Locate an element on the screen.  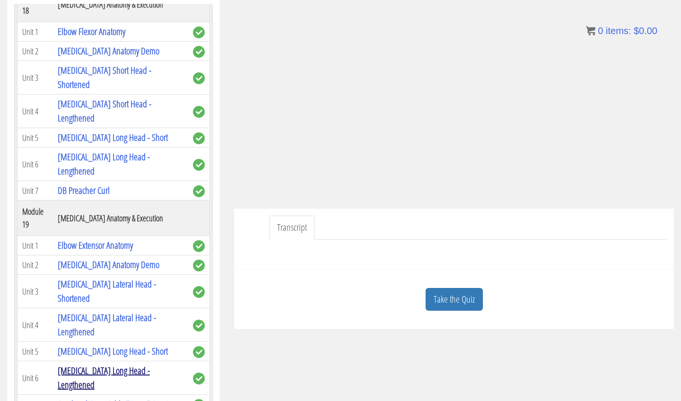
td: Unit 7 is located at coordinates (35, 191).